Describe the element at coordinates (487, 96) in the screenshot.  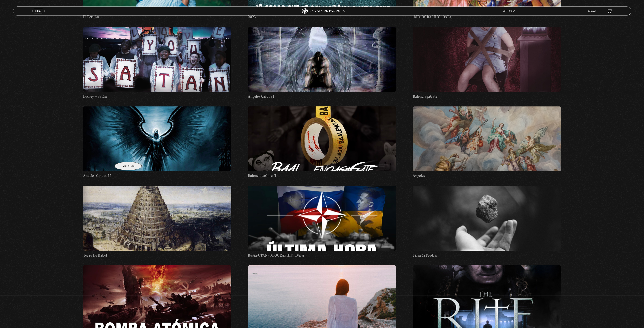
I see `h4: BalenciagaGate` at that location.